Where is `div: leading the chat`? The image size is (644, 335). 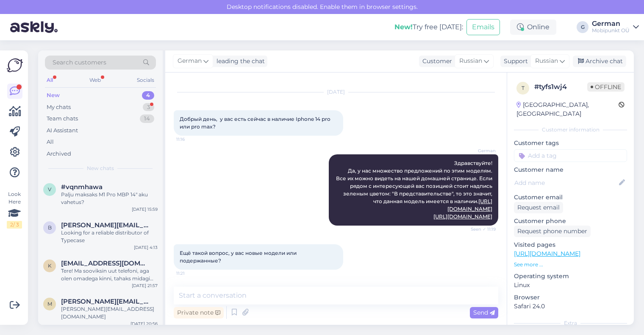 div: leading the chat is located at coordinates (239, 61).